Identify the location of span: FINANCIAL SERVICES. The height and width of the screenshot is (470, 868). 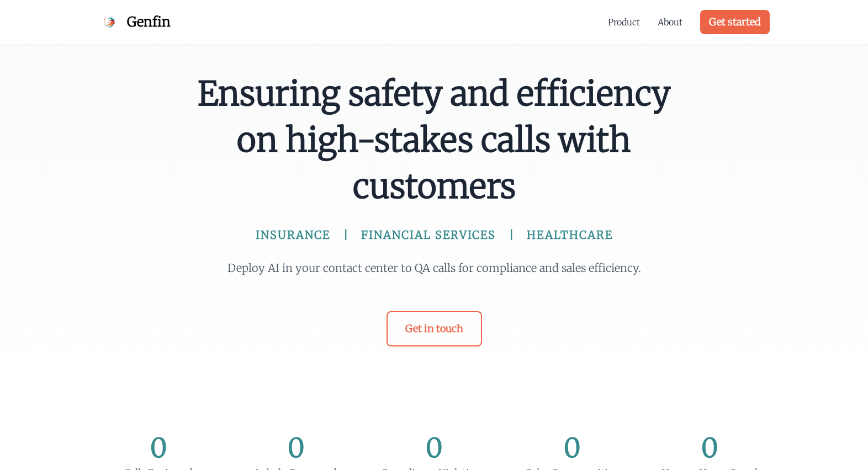
(429, 235).